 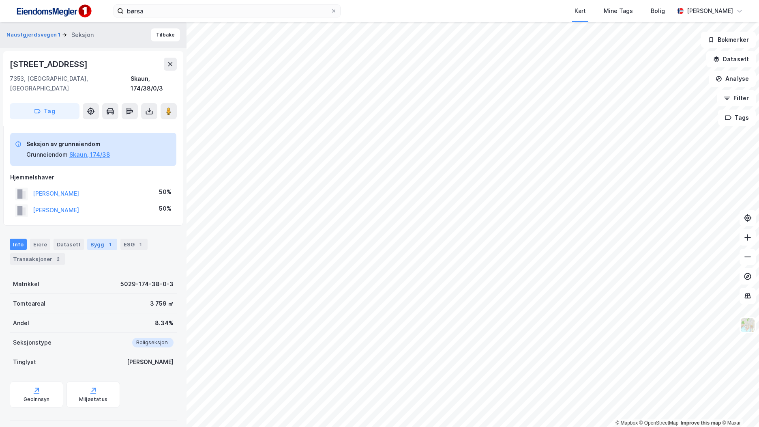 What do you see at coordinates (164, 323) in the screenshot?
I see `div: 8.34%` at bounding box center [164, 323].